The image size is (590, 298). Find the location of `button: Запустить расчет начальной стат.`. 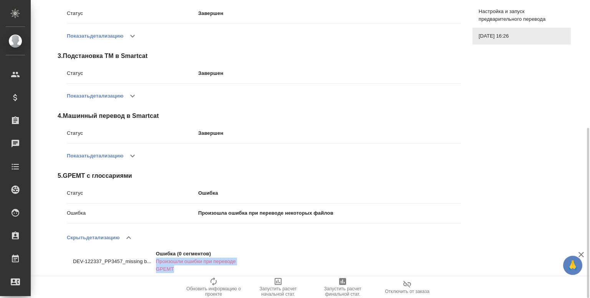

button: Запустить расчет начальной стат. is located at coordinates (278, 287).